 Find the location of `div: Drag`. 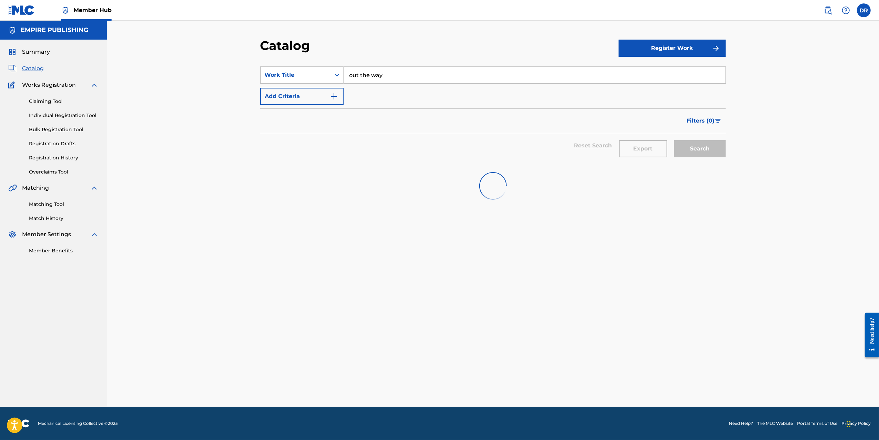

div: Drag is located at coordinates (848, 424).